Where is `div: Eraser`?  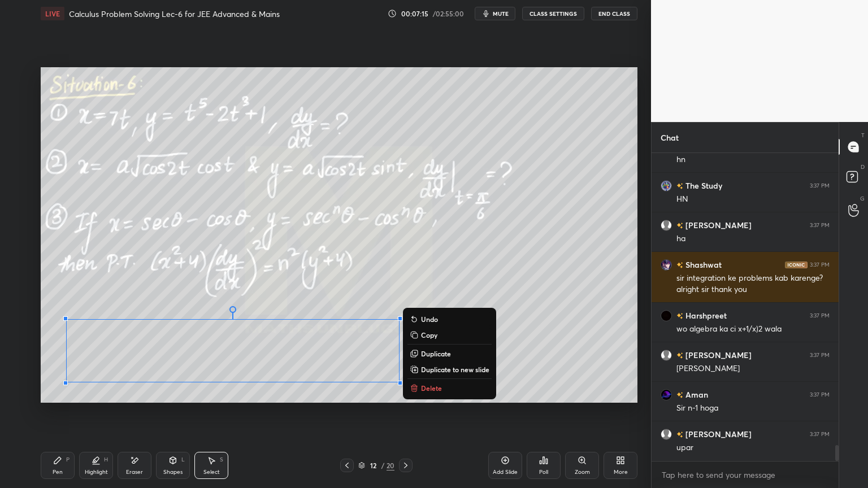
div: Eraser is located at coordinates (134, 472).